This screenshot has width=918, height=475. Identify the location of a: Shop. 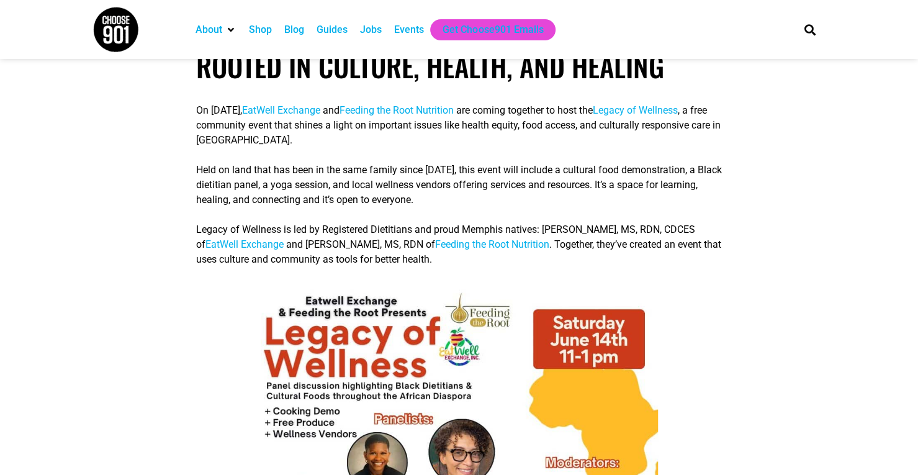
(260, 30).